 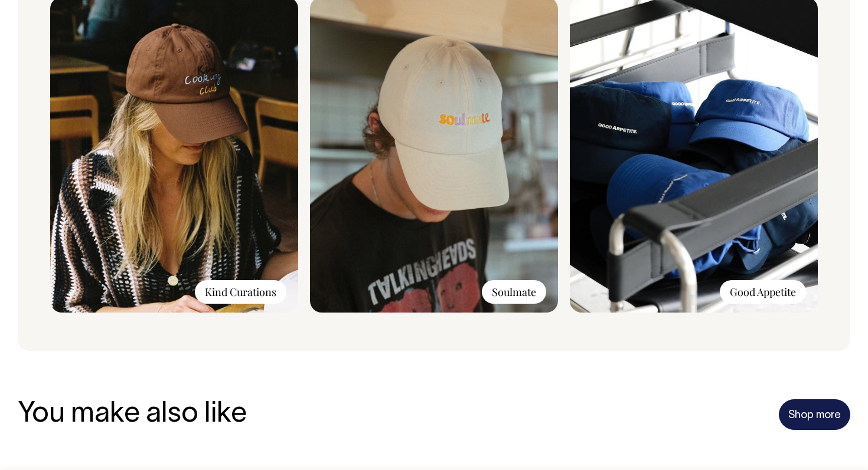 What do you see at coordinates (240, 292) in the screenshot?
I see `div: Kind Curations` at bounding box center [240, 292].